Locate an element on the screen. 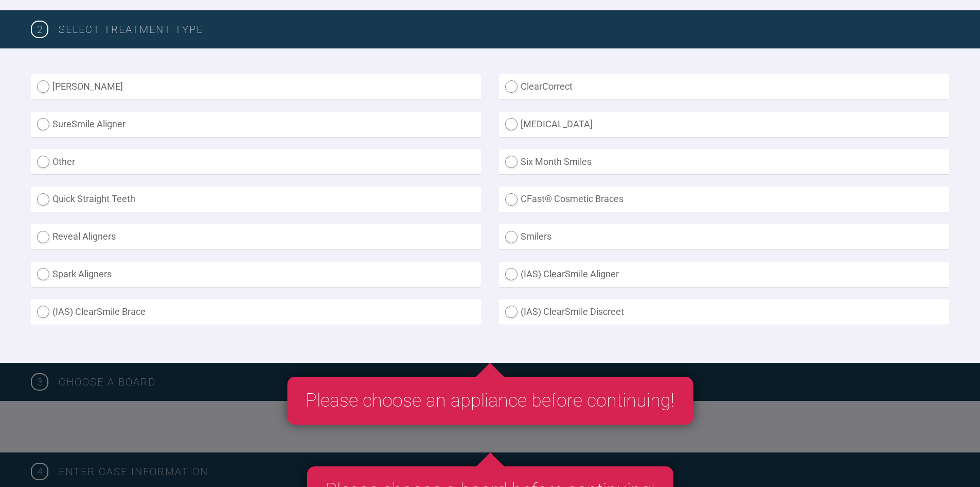 The width and height of the screenshot is (980, 487). h3: SELECT TREATMENT TYPE is located at coordinates (503, 29).